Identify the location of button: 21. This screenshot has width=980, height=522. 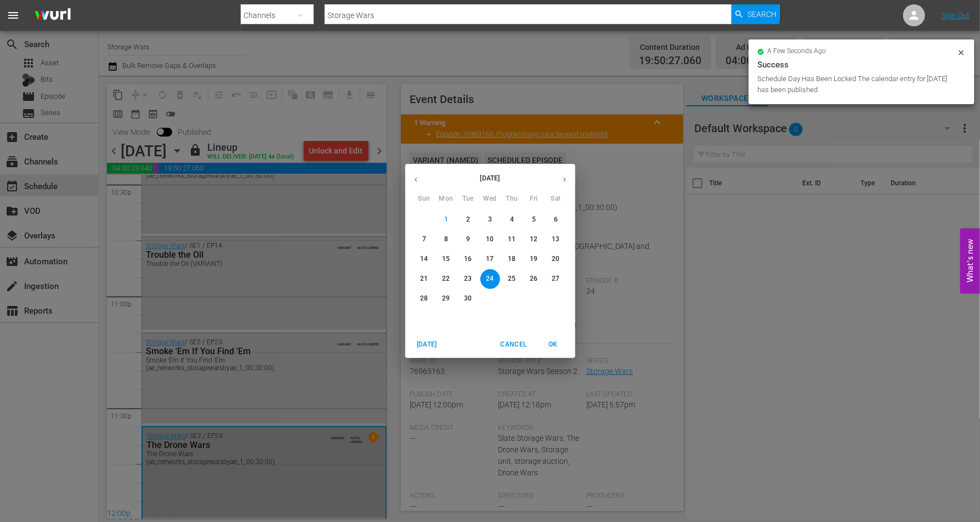
(425, 280).